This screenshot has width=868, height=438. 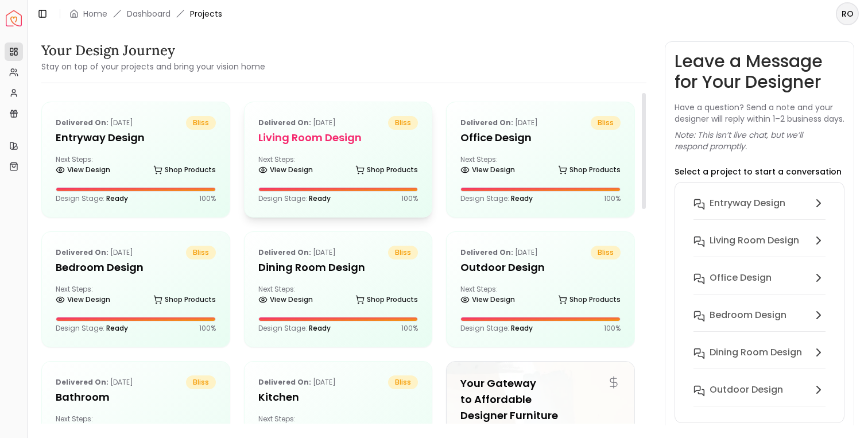 What do you see at coordinates (847, 14) in the screenshot?
I see `button: RO` at bounding box center [847, 14].